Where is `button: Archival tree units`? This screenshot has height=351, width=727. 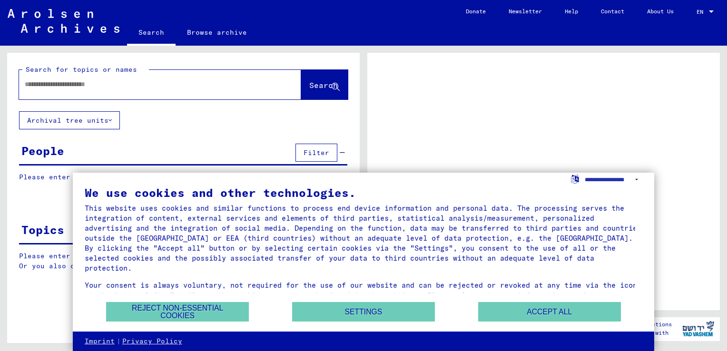 button: Archival tree units is located at coordinates (69, 120).